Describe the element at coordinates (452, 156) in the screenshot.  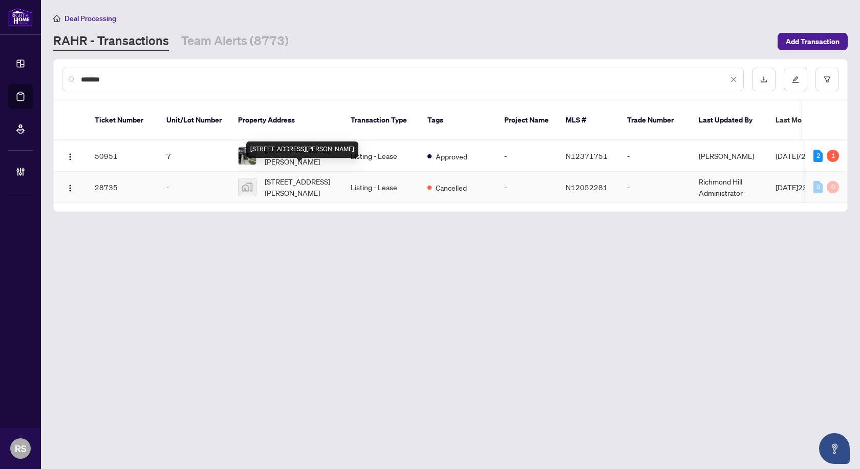
I see `span: Approved` at that location.